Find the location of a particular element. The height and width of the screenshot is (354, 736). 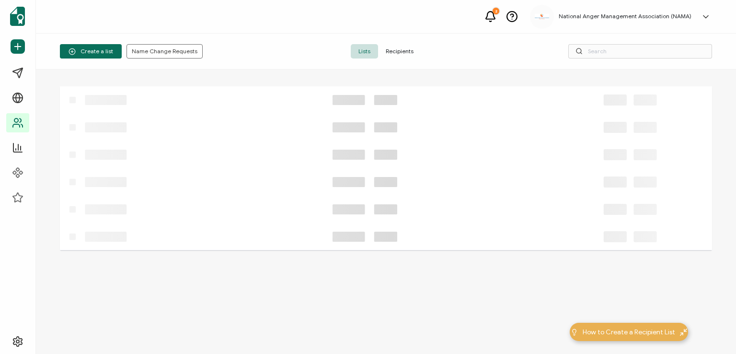

span: Name Change Requests is located at coordinates (164, 51).